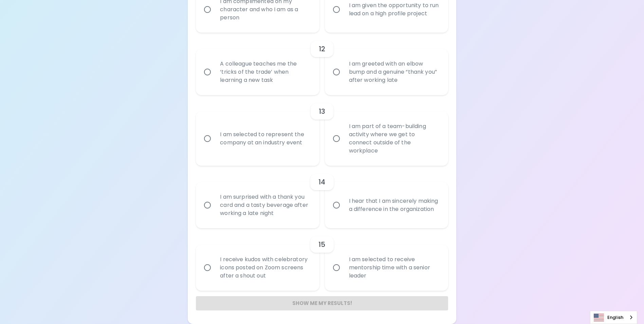 Image resolution: width=644 pixels, height=324 pixels. Describe the element at coordinates (265, 72) in the screenshot. I see `div: A colleague teaches me the ‘tricks of the trade’ when learning a new task` at that location.